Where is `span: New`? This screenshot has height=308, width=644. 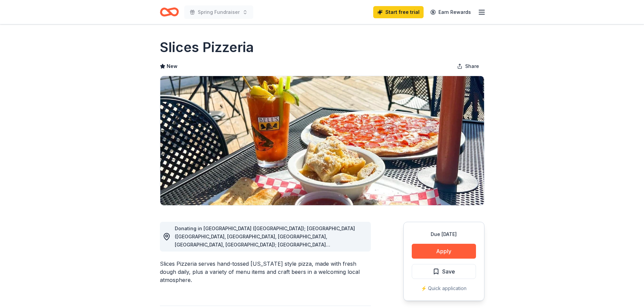
span: New is located at coordinates (172, 66).